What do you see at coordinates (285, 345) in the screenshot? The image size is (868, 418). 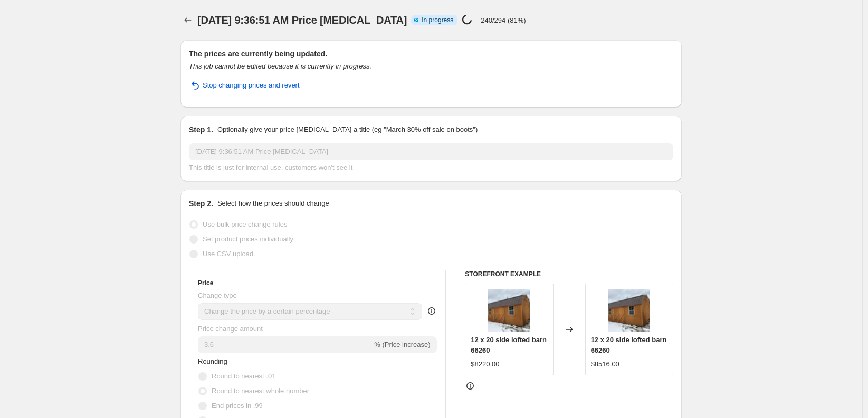 I see `input: -15` at bounding box center [285, 345].